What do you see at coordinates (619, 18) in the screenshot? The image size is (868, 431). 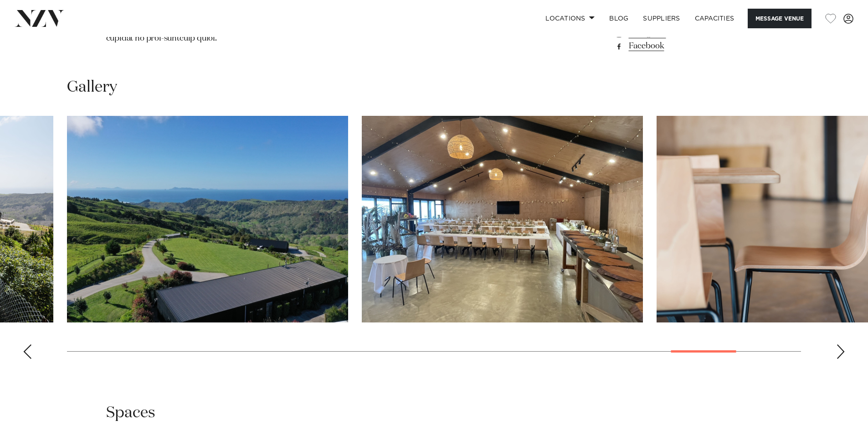 I see `a: BLOG` at bounding box center [619, 18].